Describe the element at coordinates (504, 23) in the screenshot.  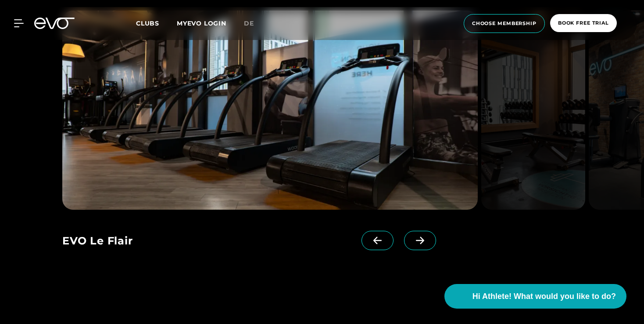
I see `span: choose membership` at that location.